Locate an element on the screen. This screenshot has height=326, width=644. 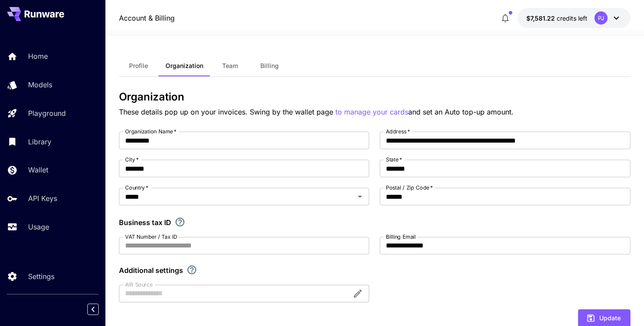
p: Account & Billing is located at coordinates (147, 18).